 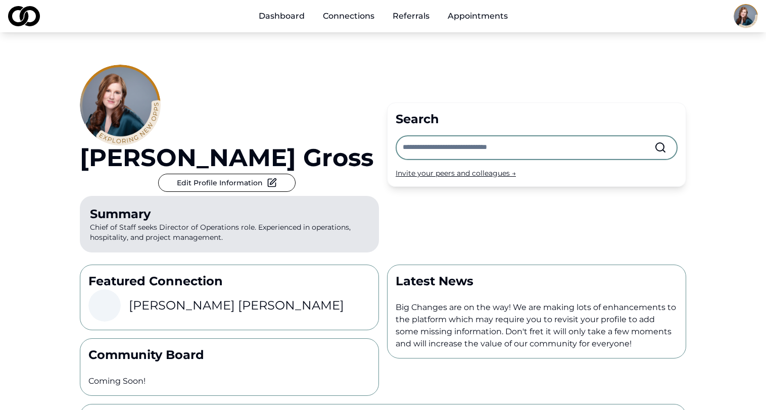 What do you see at coordinates (229, 281) in the screenshot?
I see `p: Featured Connection` at bounding box center [229, 281].